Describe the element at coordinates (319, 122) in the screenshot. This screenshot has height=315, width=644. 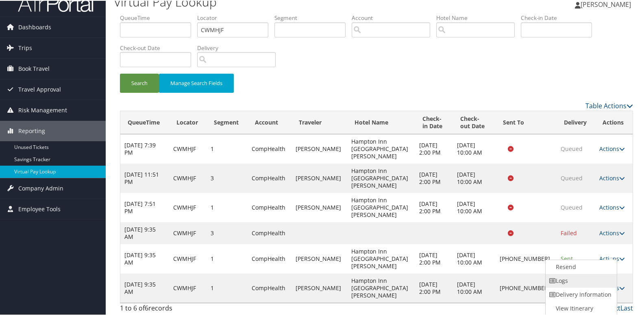
I see `th: Traveler: activate to sort column ascending` at that location.